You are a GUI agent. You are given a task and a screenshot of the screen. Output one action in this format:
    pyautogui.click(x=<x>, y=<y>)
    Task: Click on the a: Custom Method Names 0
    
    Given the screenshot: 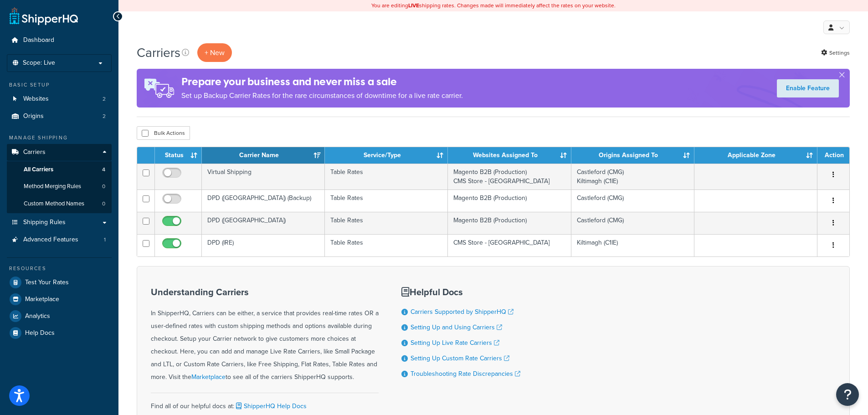 What is the action you would take?
    pyautogui.click(x=59, y=204)
    